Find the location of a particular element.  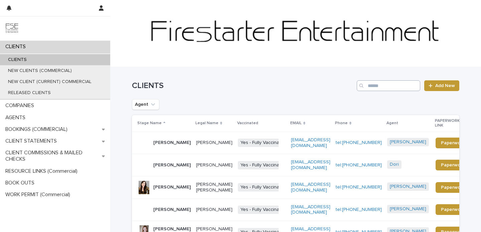

p: BOOKINGS (COMMERCIAL) is located at coordinates (38, 129).